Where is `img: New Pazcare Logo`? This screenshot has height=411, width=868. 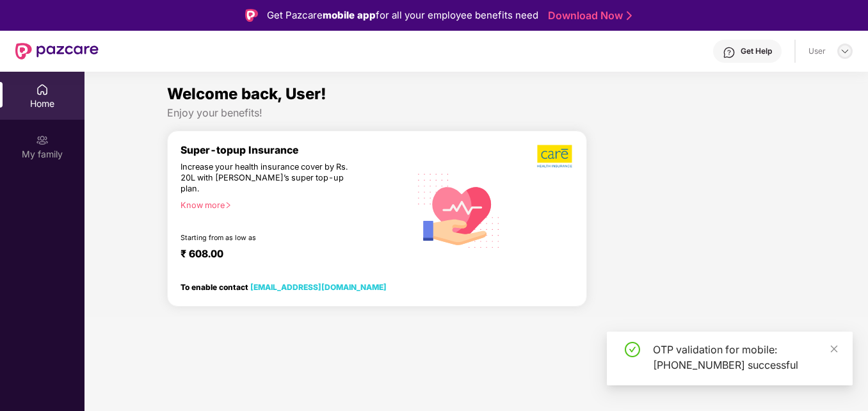 img: New Pazcare Logo is located at coordinates (57, 51).